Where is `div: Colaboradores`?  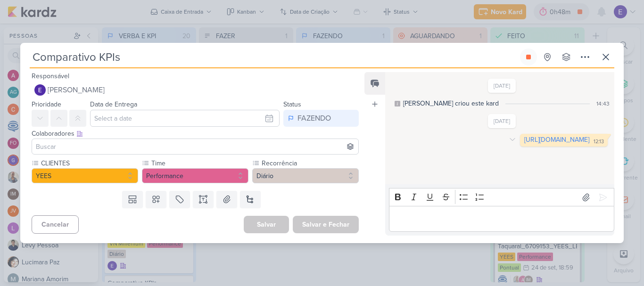 div: Colaboradores is located at coordinates (195, 134).